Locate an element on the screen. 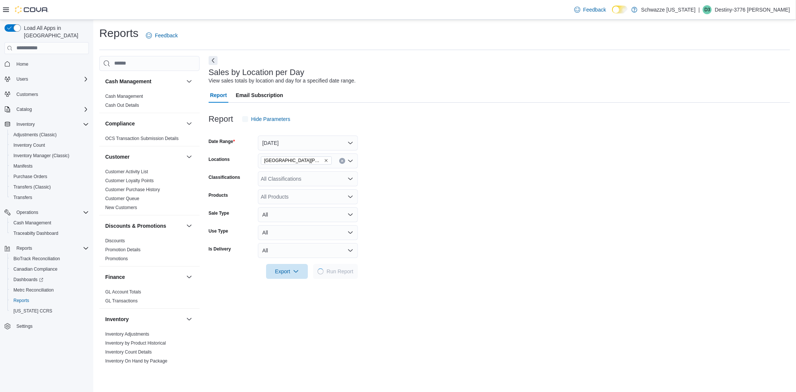 Image resolution: width=796 pixels, height=392 pixels. span: Inventory Count Details is located at coordinates (128, 352).